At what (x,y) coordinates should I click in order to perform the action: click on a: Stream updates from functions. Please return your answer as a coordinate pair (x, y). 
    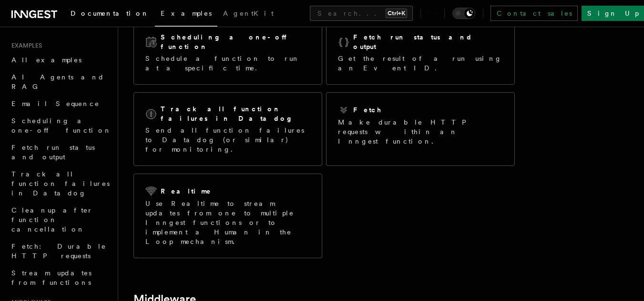
    Looking at the image, I should click on (60, 278).